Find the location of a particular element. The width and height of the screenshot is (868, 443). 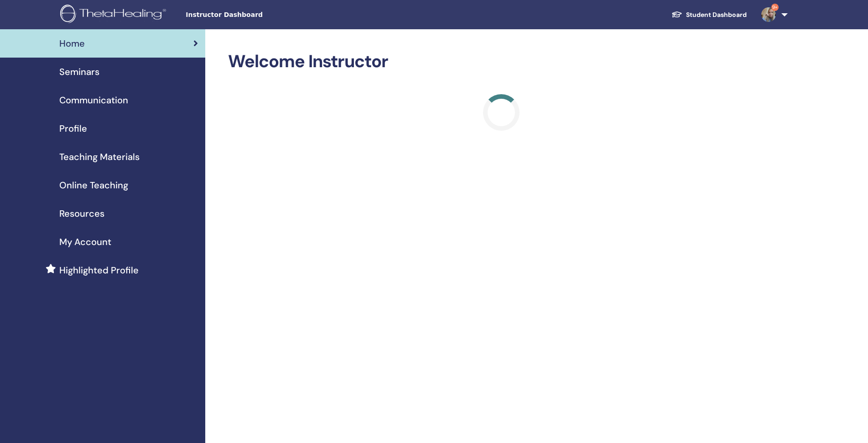

img: graduation-cap-white.svg is located at coordinates (677, 14).